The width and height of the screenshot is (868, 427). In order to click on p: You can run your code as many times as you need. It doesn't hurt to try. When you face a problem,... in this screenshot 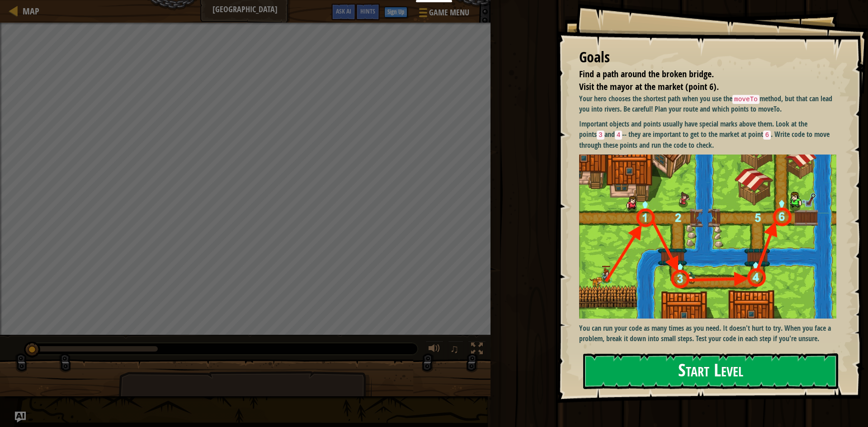, I will do `click(711, 334)`.